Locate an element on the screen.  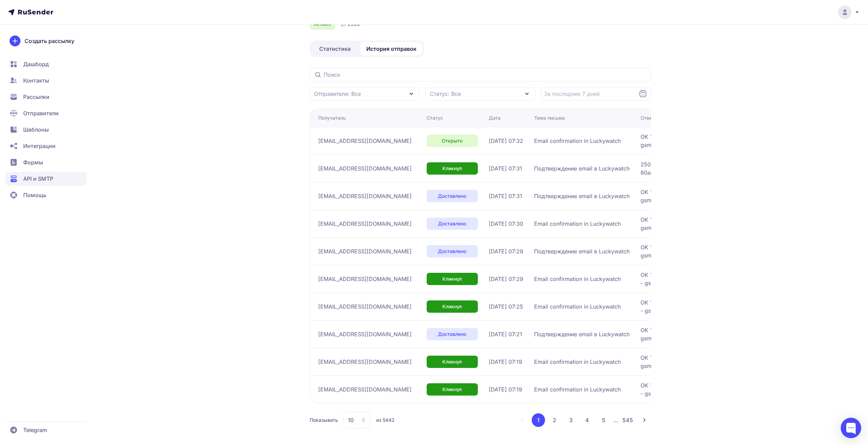
a: Telegram is located at coordinates (46, 430).